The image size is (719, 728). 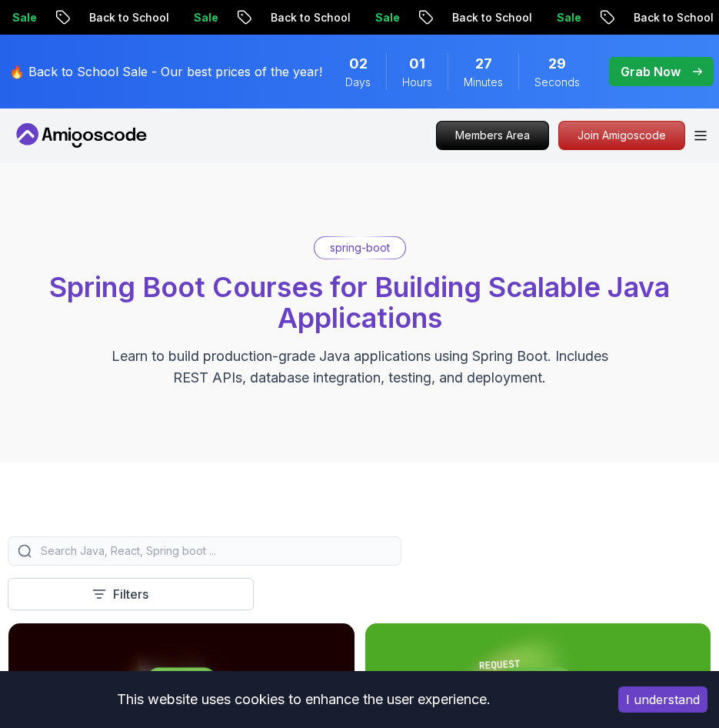 What do you see at coordinates (701, 135) in the screenshot?
I see `button: Open Menu` at bounding box center [701, 135].